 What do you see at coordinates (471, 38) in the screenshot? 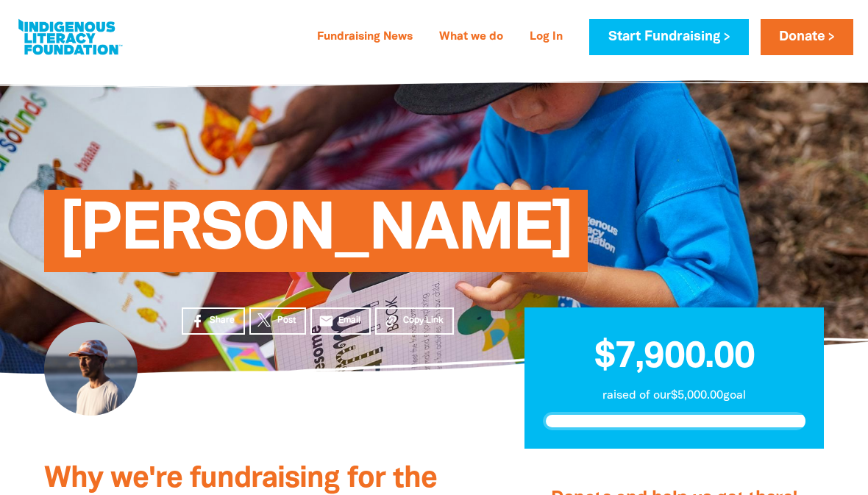
I see `a: What we do` at bounding box center [471, 38].